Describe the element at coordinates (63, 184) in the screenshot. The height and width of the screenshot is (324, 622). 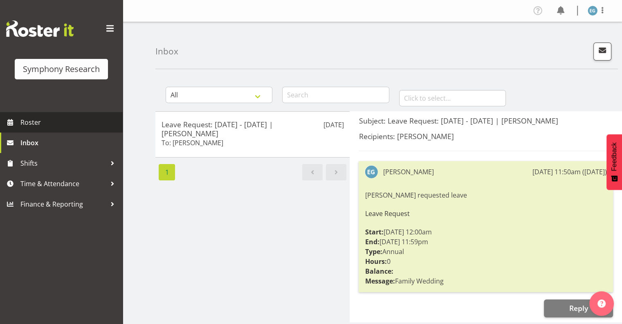
I see `span: Time & Attendance` at that location.